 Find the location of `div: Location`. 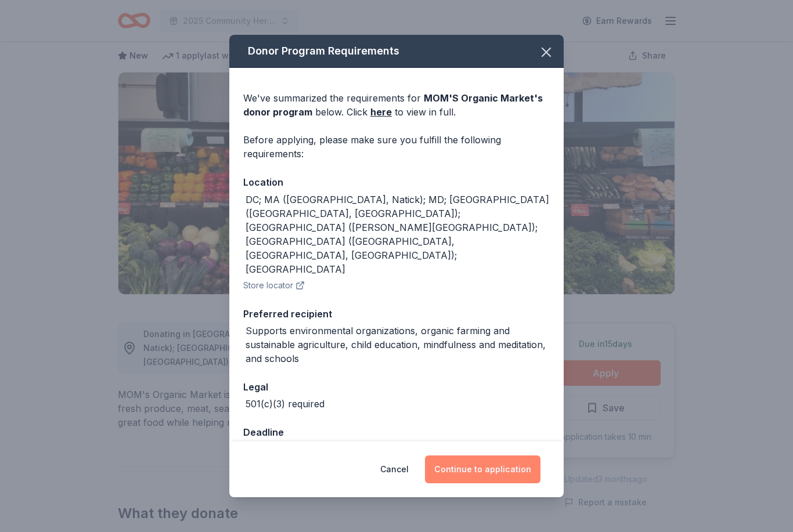

div: Location is located at coordinates (396, 183).